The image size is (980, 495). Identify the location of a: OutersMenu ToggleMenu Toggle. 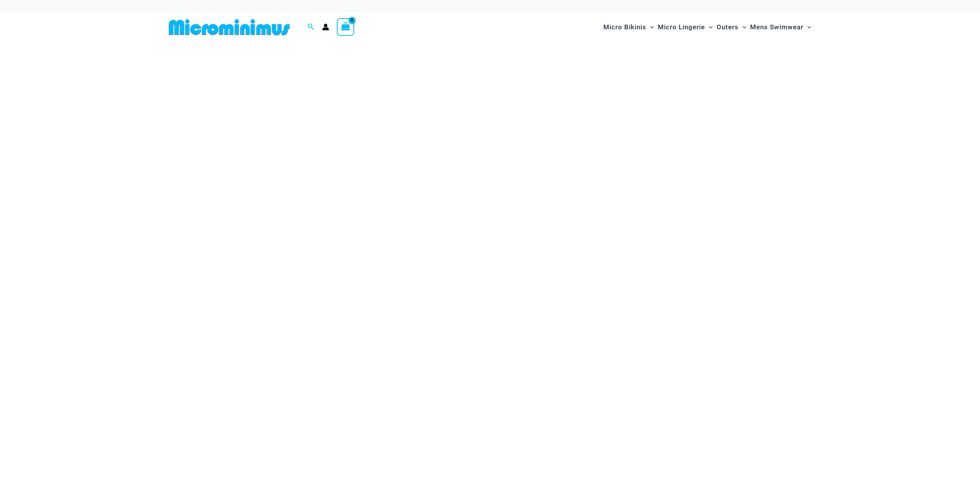
(731, 27).